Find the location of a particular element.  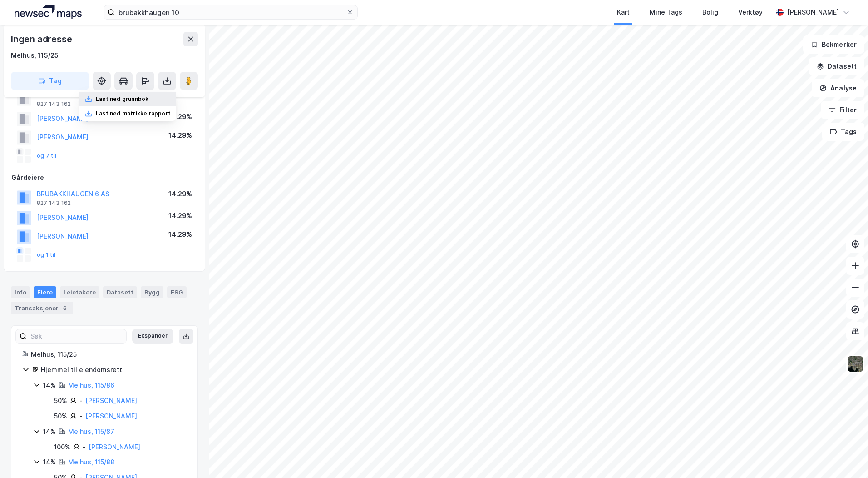

div: Verktøy is located at coordinates (751, 12).